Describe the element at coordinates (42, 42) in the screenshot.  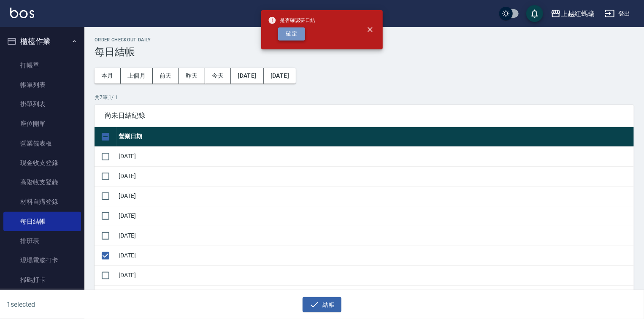
I see `button: 櫃檯作業` at that location.